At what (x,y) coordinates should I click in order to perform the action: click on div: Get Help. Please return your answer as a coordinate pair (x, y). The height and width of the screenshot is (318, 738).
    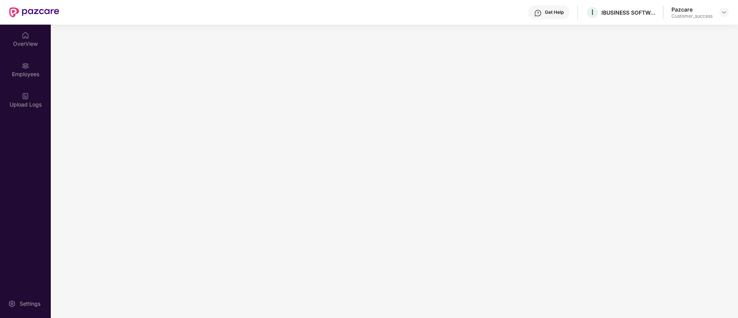
    Looking at the image, I should click on (554, 12).